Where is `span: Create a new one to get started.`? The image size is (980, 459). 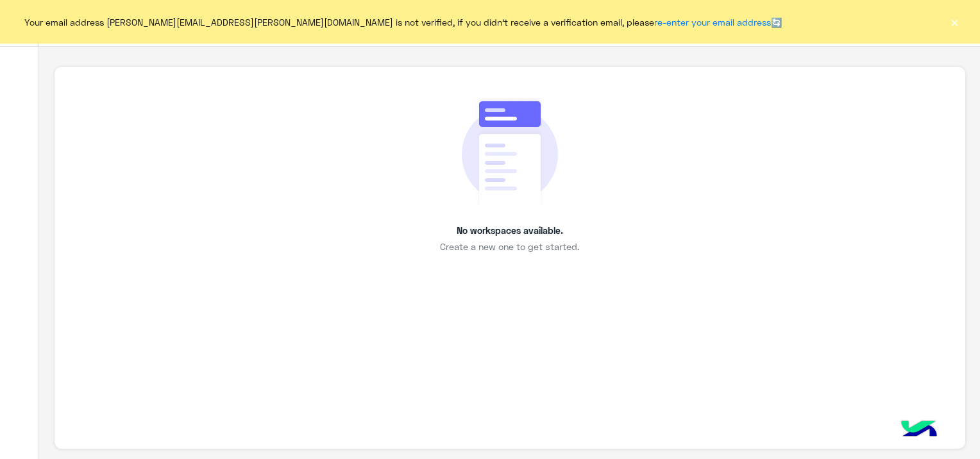
span: Create a new one to get started. is located at coordinates (509, 246).